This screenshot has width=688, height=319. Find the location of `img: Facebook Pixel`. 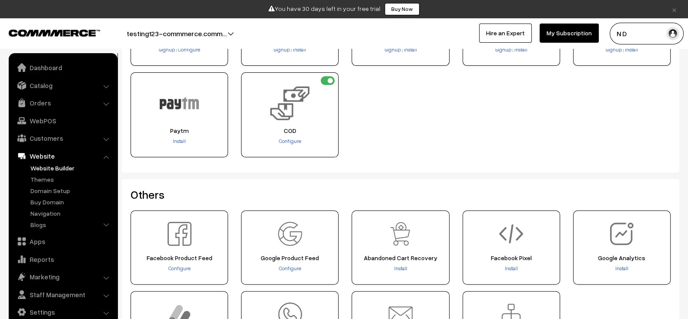

img: Facebook Pixel is located at coordinates (511, 233).